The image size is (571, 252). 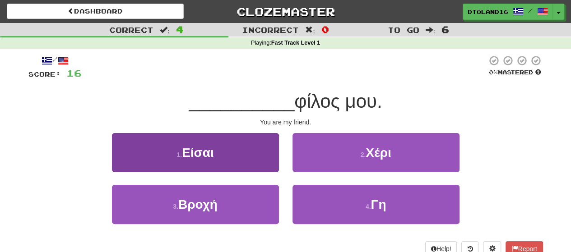 What do you see at coordinates (296, 43) in the screenshot?
I see `strong: Fast Track Level 1` at bounding box center [296, 43].